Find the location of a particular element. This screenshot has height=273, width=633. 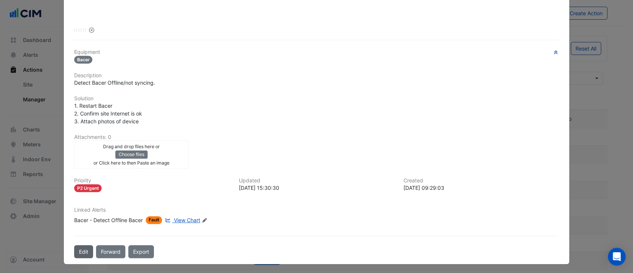

span: Fault is located at coordinates (154, 220).